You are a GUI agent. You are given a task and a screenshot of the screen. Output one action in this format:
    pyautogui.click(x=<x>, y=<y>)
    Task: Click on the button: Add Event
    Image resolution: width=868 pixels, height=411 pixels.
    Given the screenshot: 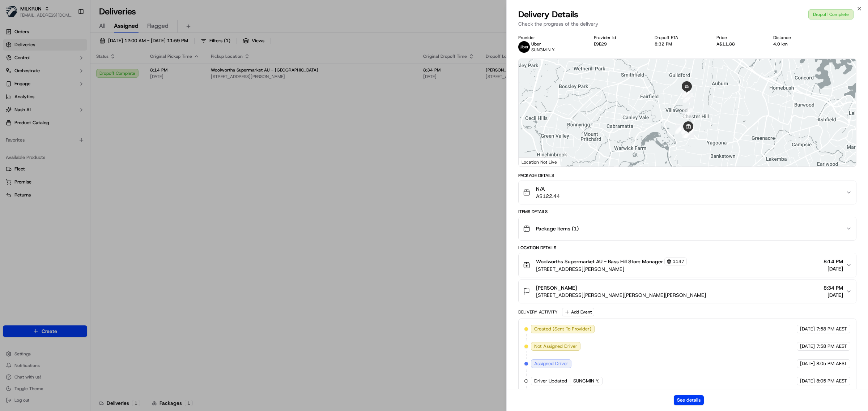 What is the action you would take?
    pyautogui.click(x=578, y=312)
    